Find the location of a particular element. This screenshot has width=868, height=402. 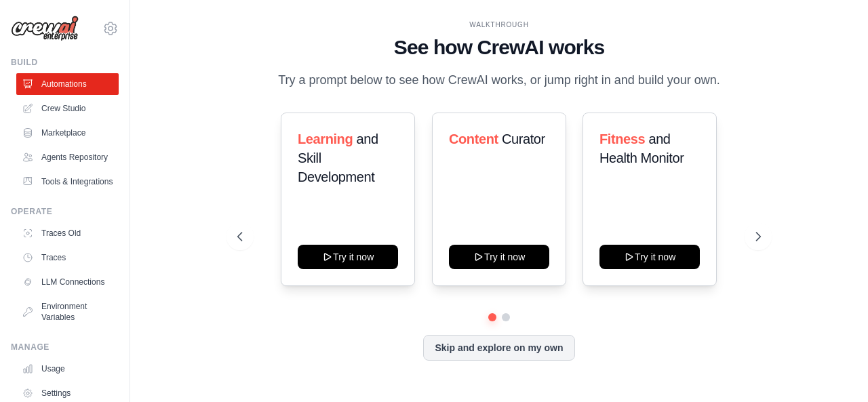

a: Environment Variables is located at coordinates (67, 312).